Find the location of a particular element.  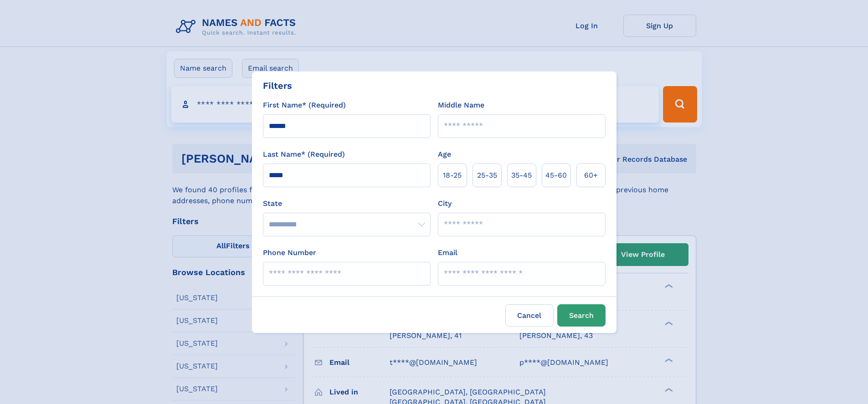

span: 35‑45 is located at coordinates (521, 176).